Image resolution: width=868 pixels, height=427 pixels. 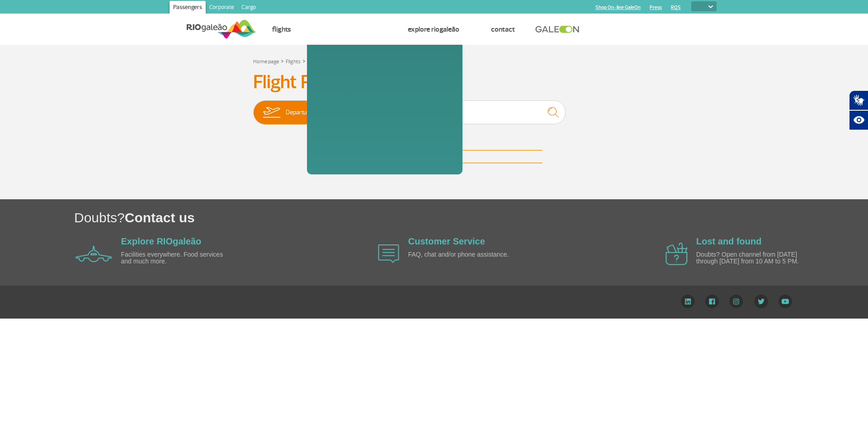 What do you see at coordinates (434, 82) in the screenshot?
I see `h3: Flight Panel` at bounding box center [434, 82].